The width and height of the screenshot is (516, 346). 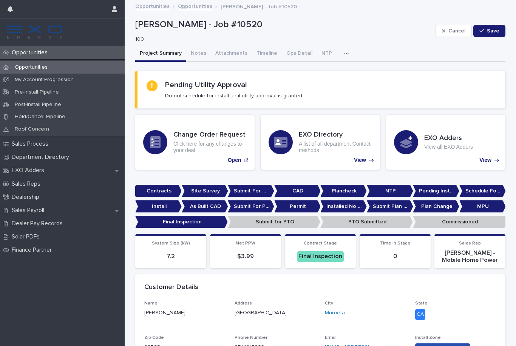 What do you see at coordinates (158, 207) in the screenshot?
I see `p: Install` at bounding box center [158, 207].